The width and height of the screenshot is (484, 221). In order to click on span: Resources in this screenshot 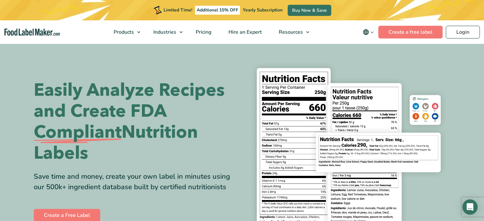, I will do `click(290, 32)`.